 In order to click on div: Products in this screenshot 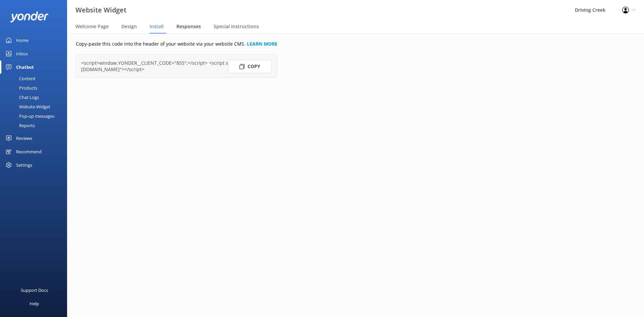, I will do `click(20, 88)`.